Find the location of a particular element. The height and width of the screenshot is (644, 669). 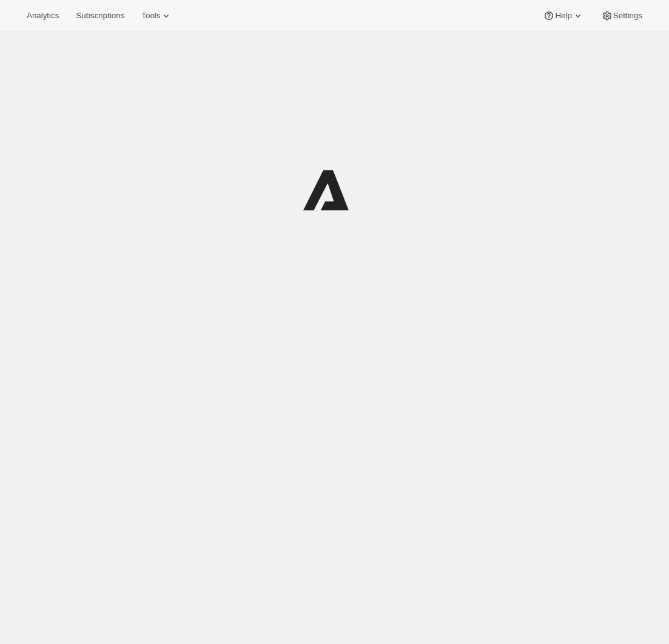

span: Tools is located at coordinates (150, 16).